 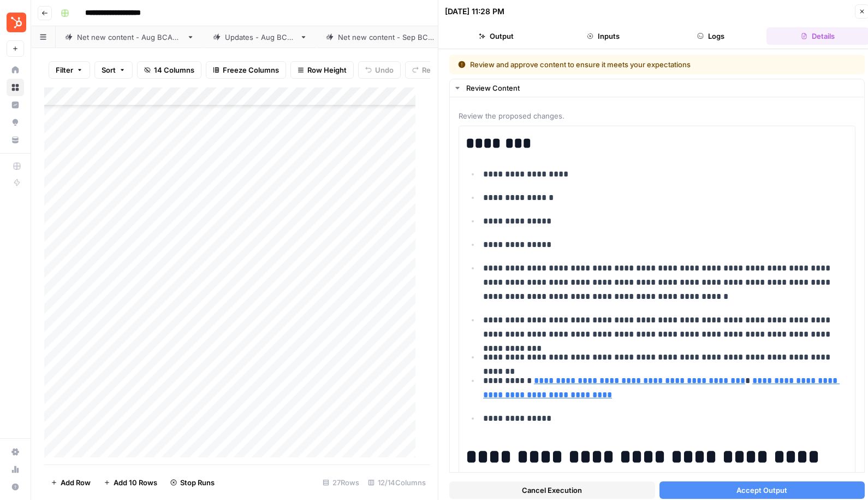 What do you see at coordinates (15, 123) in the screenshot?
I see `a: Opportunities` at bounding box center [15, 123].